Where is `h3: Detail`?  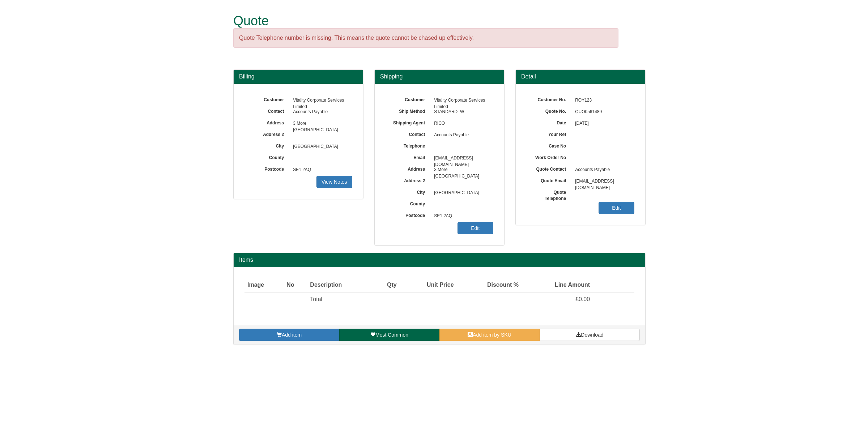
h3: Detail is located at coordinates (580, 77).